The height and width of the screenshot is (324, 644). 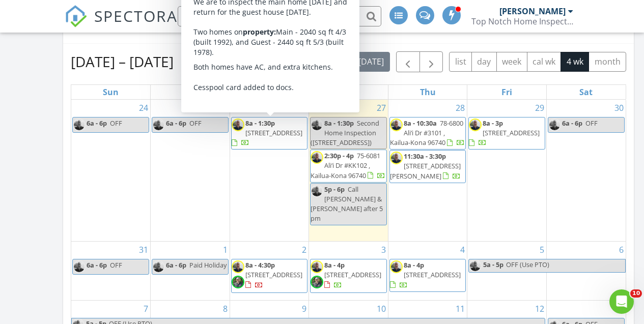 I want to click on span: 8a - 4:30p, so click(x=260, y=265).